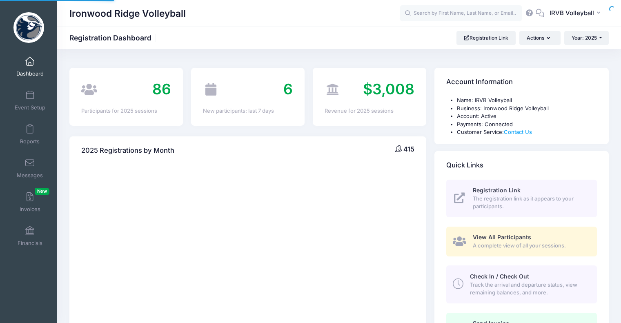  I want to click on h1: Ironwood Ridge Volleyball, so click(127, 13).